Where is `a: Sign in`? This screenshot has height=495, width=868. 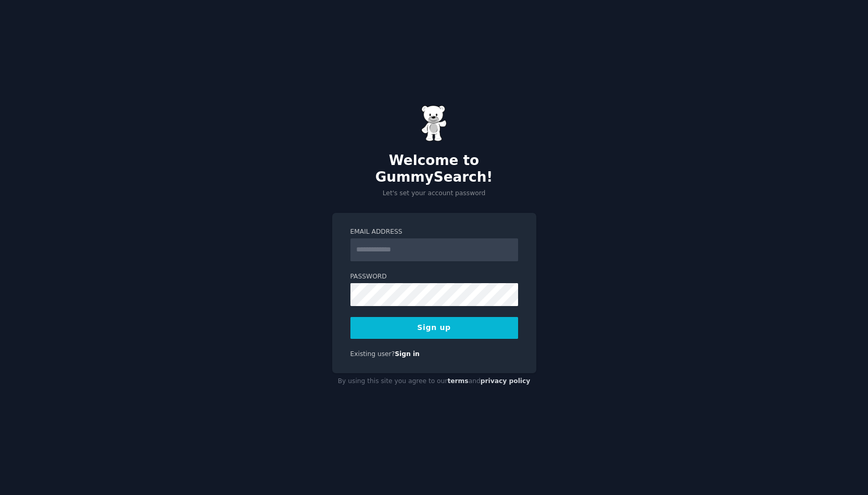
a: Sign in is located at coordinates (407, 354).